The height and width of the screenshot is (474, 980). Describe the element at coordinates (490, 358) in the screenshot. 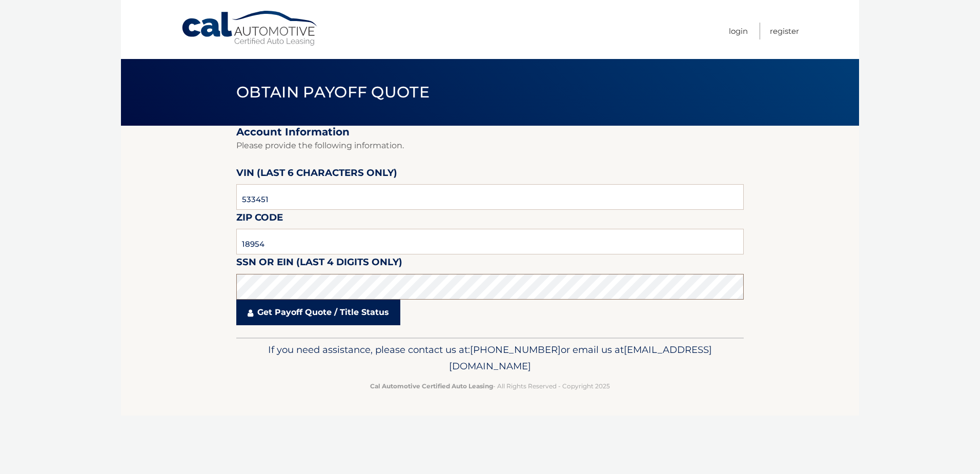

I see `p: If you need assistance, please contact us at: or email us at` at that location.